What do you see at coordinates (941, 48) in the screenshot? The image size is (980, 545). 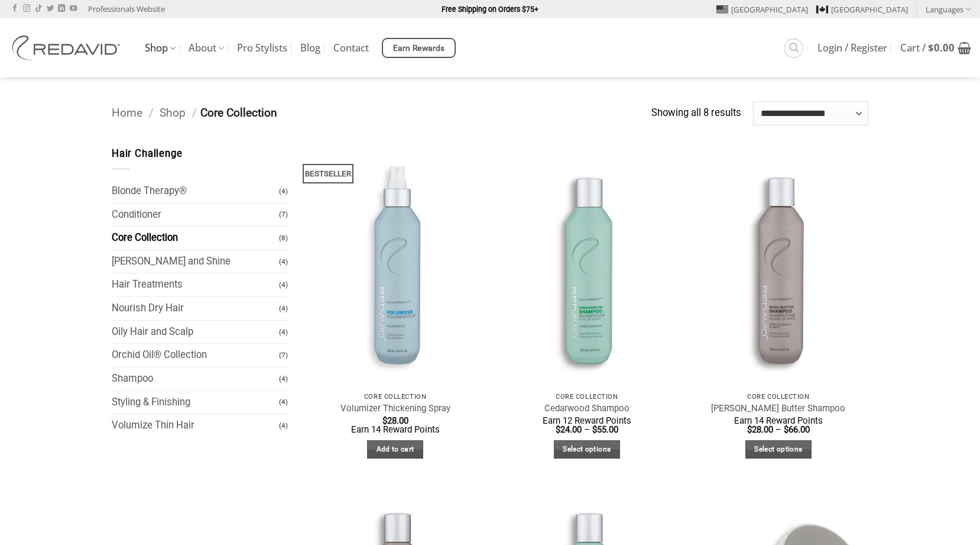 I see `bdi: 0.00` at bounding box center [941, 48].